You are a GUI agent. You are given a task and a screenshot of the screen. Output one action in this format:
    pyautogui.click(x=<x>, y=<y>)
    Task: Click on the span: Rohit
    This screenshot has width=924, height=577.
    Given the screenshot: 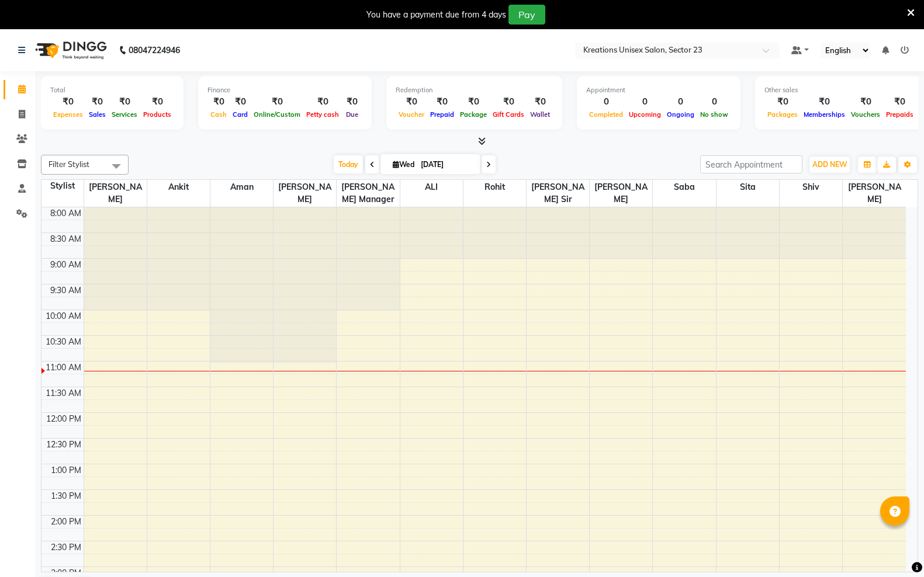 What is the action you would take?
    pyautogui.click(x=495, y=187)
    